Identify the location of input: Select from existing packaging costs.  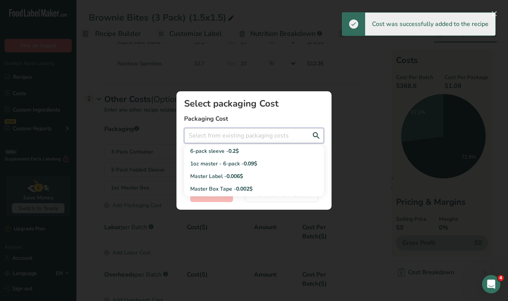
(254, 135).